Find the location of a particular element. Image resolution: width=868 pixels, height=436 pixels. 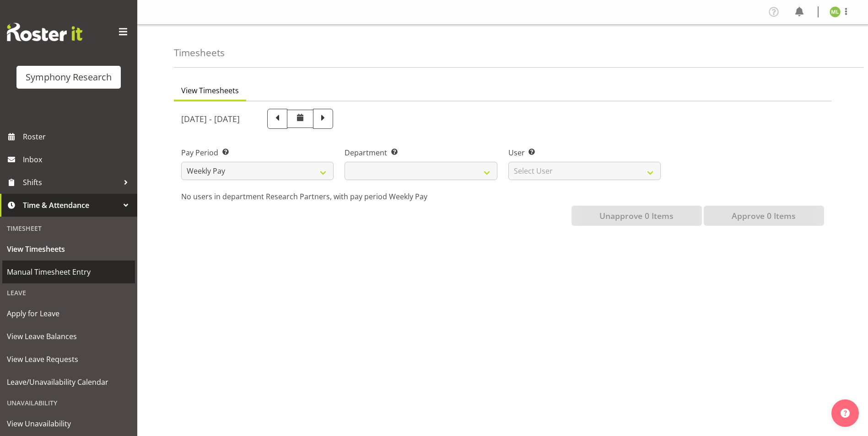

p: No users in department Research Partners, with pay period Weekly Pay is located at coordinates (502, 196).